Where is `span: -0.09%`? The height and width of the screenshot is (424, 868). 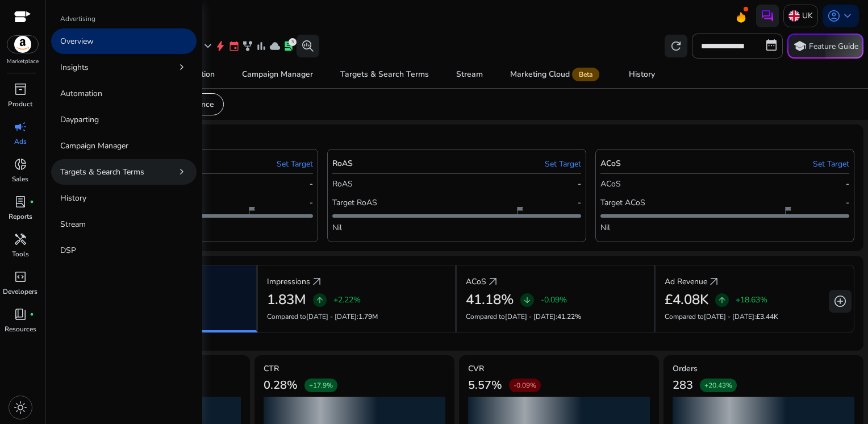
span: -0.09% is located at coordinates (525, 385).